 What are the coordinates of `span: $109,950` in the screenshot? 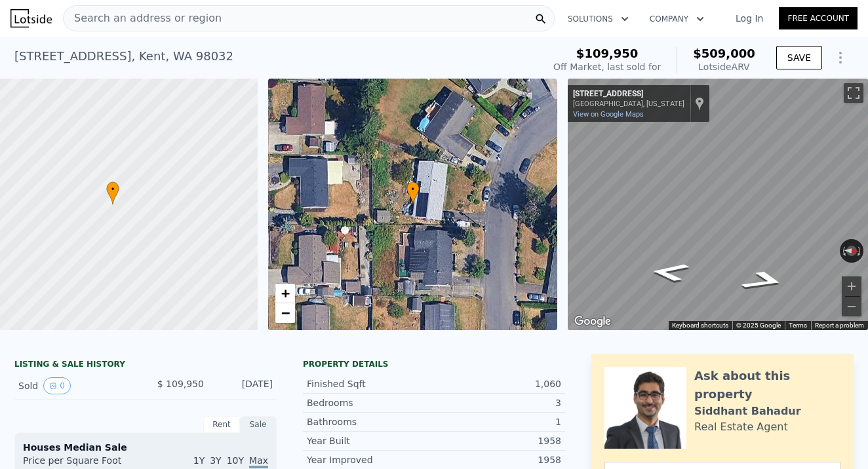 It's located at (606, 53).